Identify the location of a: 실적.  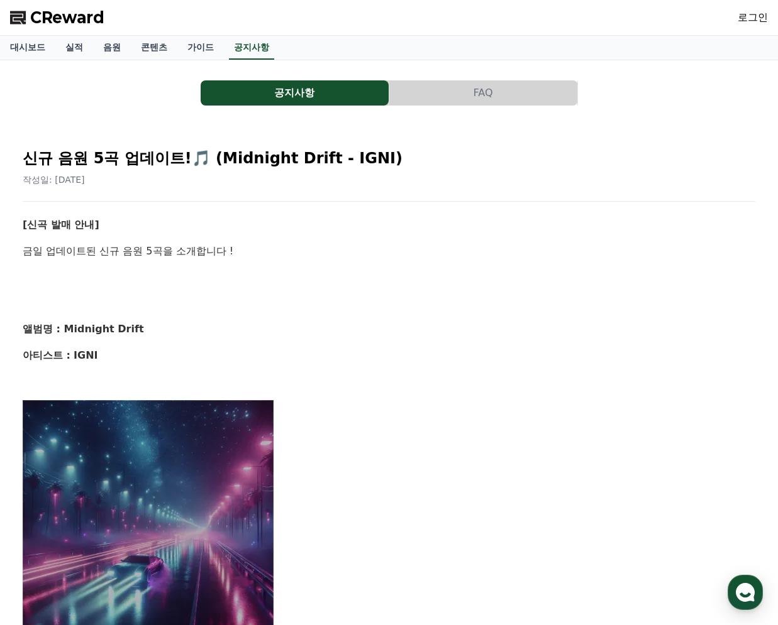
(74, 48).